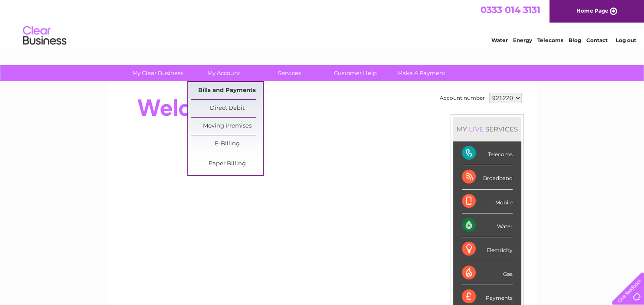 The width and height of the screenshot is (644, 305). Describe the element at coordinates (223, 73) in the screenshot. I see `a: My Account` at that location.